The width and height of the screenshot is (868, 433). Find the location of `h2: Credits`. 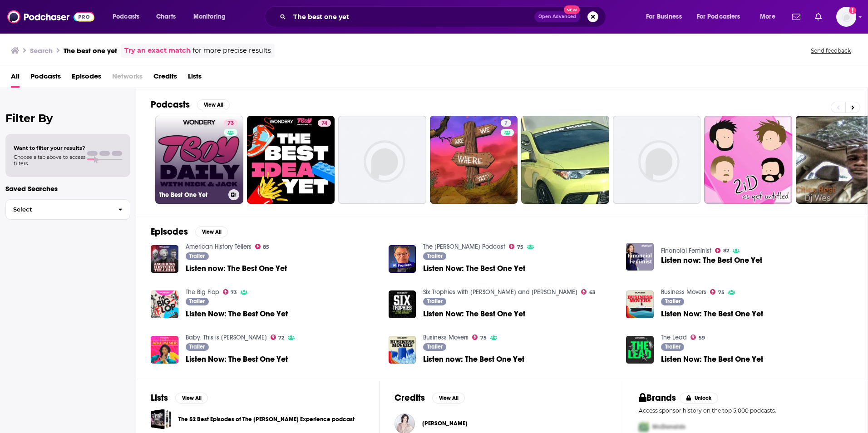

h2: Credits is located at coordinates (409, 397).